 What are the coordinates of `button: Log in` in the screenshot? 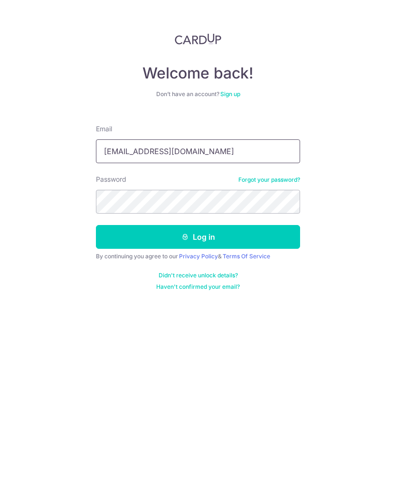 It's located at (198, 237).